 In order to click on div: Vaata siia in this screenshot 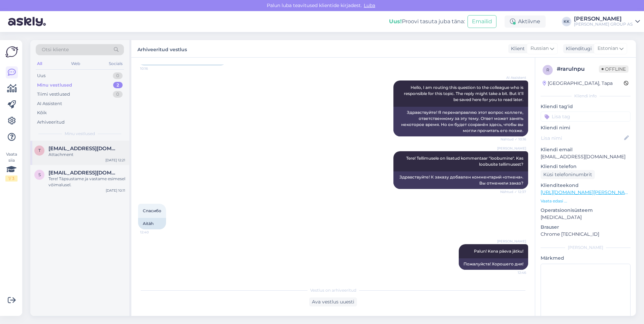, I will do `click(12, 166)`.